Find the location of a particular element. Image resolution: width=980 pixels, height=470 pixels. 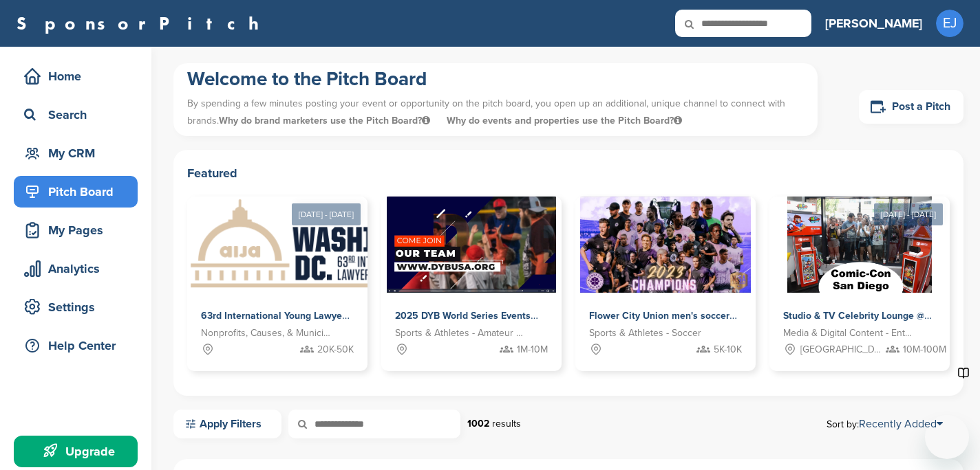

h2: Featured is located at coordinates (568, 173).